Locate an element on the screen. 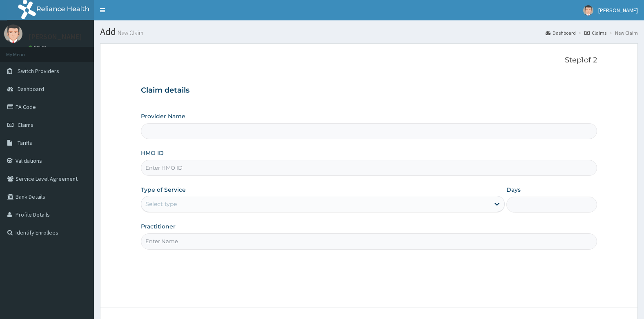  input: Enter HMO ID is located at coordinates (369, 168).